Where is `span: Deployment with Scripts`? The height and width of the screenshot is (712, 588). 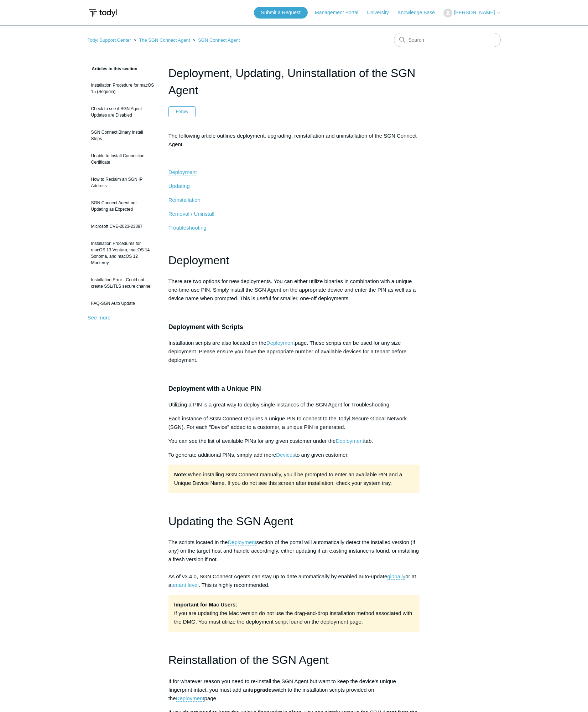 span: Deployment with Scripts is located at coordinates (206, 327).